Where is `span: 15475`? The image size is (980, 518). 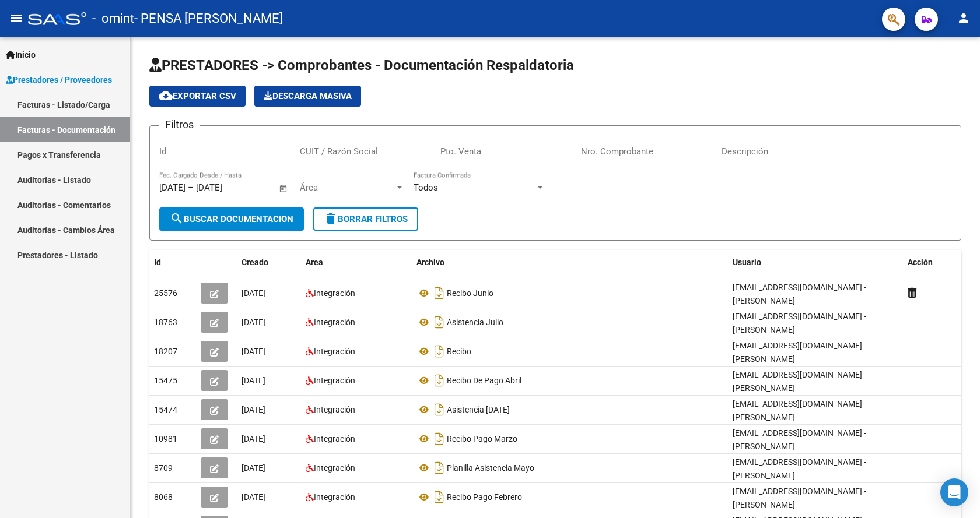
span: 15475 is located at coordinates (166, 381).